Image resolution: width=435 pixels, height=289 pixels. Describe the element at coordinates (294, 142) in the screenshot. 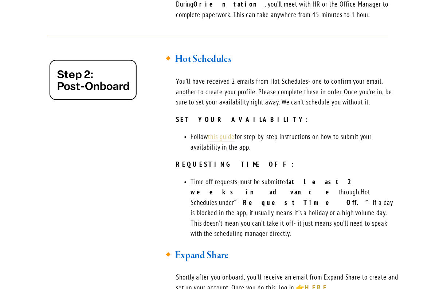

I see `p: Follow for step-by-step instructions on how to submit your availability in the app.` at that location.